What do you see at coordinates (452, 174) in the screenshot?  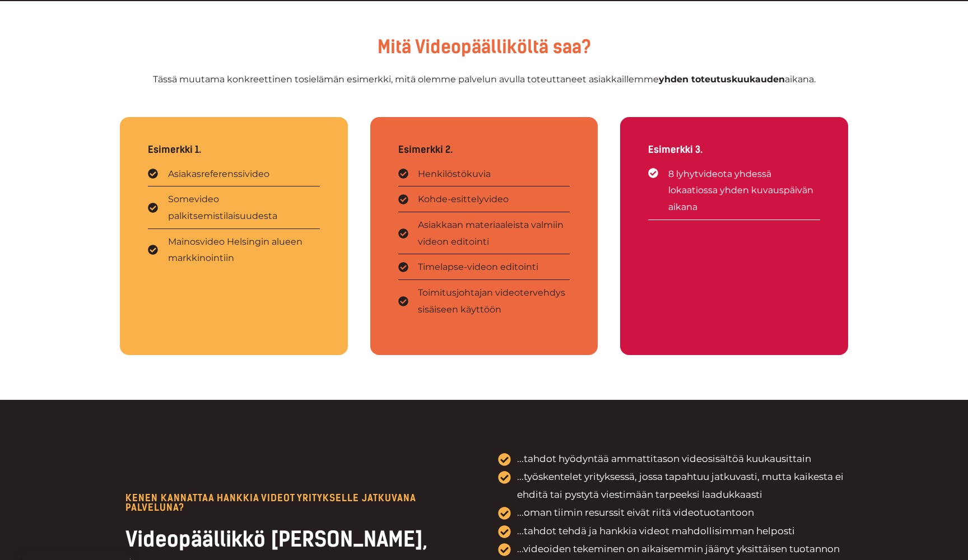 I see `span: Henkilöstökuvia` at bounding box center [452, 174].